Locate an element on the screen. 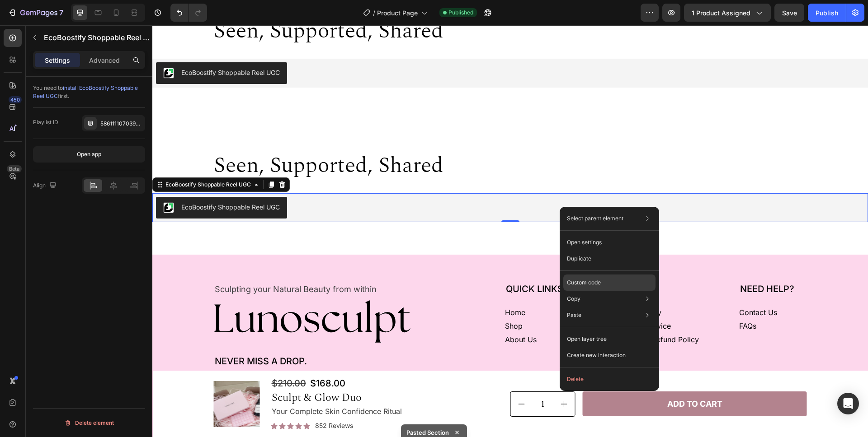 The width and height of the screenshot is (868, 437). p: Privacy Policy is located at coordinates (484, 287).